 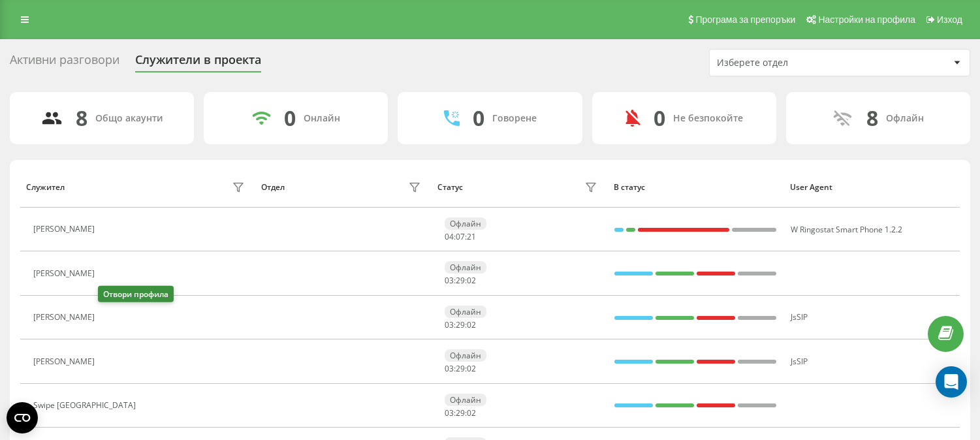 I want to click on button: Open CMP widget, so click(x=22, y=418).